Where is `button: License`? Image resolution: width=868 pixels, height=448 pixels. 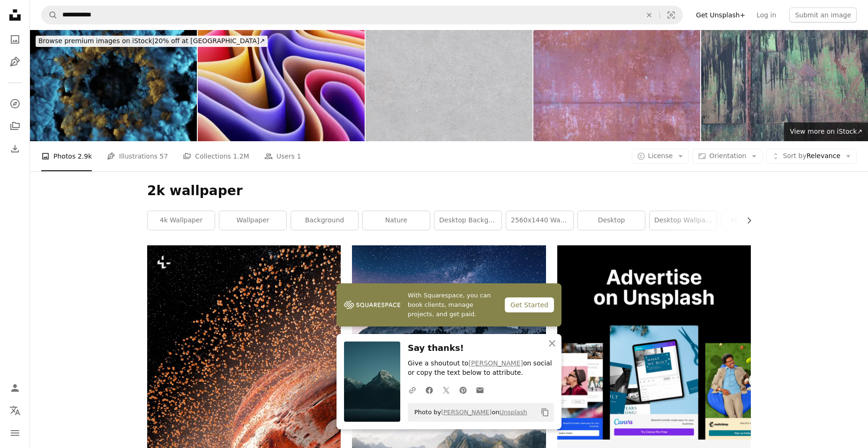 button: License is located at coordinates (661, 156).